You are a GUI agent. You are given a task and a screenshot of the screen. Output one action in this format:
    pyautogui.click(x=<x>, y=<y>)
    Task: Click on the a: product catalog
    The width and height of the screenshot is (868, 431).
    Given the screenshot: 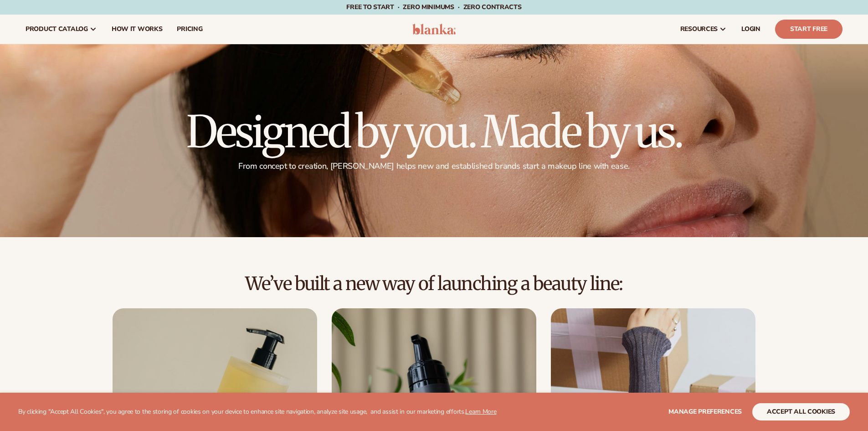 What is the action you would take?
    pyautogui.click(x=61, y=29)
    